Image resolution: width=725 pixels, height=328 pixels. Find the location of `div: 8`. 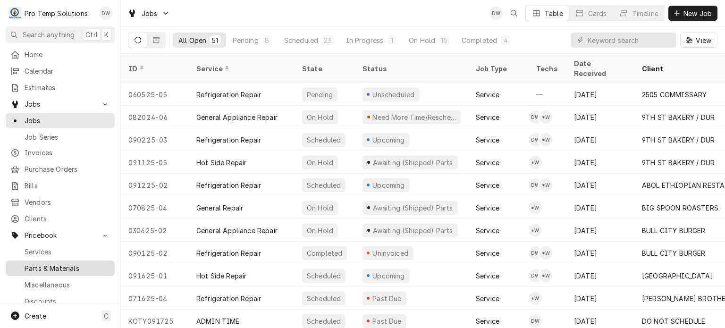

div: 8 is located at coordinates (267, 40).